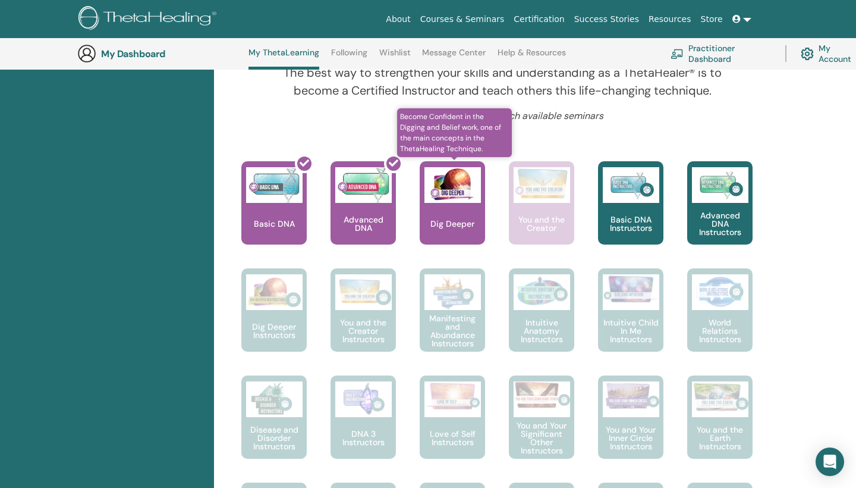 This screenshot has width=856, height=488. What do you see at coordinates (363, 322) in the screenshot?
I see `a: You and the Creator Instructors You and the Creator Instructors` at bounding box center [363, 322].